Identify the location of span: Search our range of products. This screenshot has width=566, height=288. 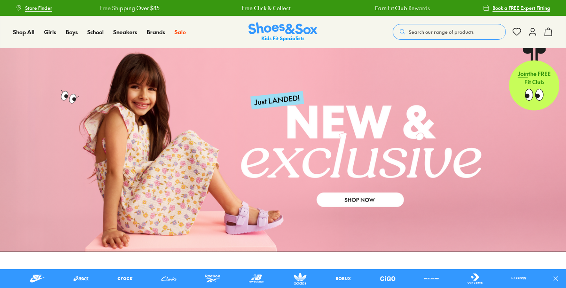
(441, 32).